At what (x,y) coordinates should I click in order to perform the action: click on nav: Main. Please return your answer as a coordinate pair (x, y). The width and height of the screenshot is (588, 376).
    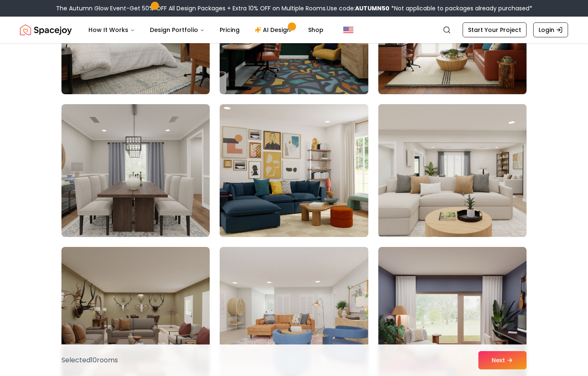
    Looking at the image, I should click on (206, 30).